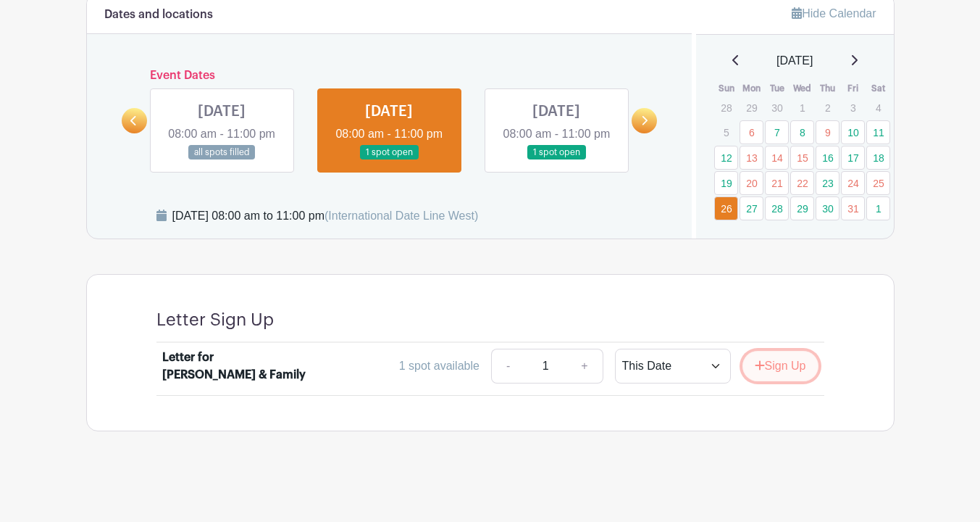 This screenshot has width=980, height=522. What do you see at coordinates (726, 182) in the screenshot?
I see `a: 19` at bounding box center [726, 182].